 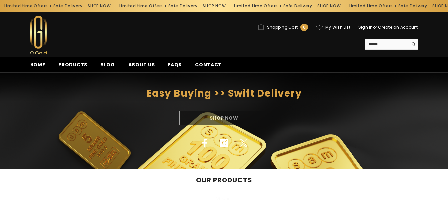 What do you see at coordinates (38, 65) in the screenshot?
I see `span: Home` at bounding box center [38, 65].